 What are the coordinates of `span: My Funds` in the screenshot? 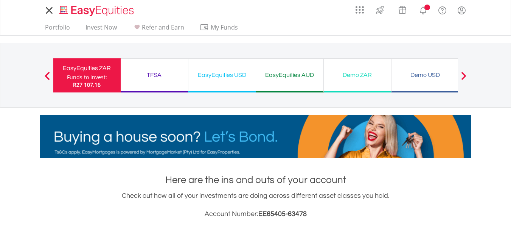 It's located at (224, 27).